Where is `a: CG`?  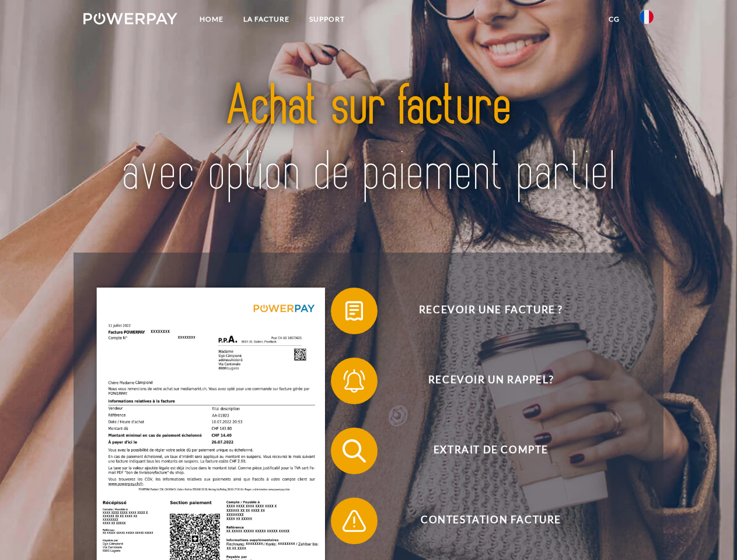
a: CG is located at coordinates (614, 19).